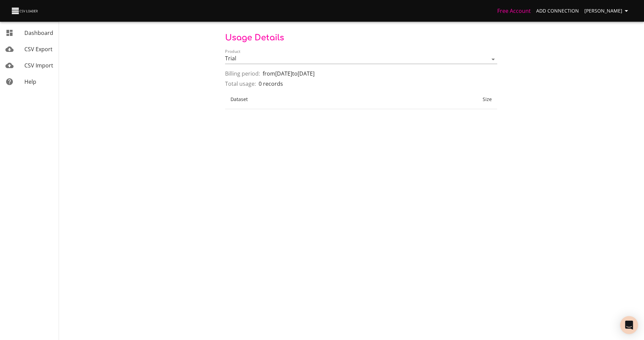  I want to click on div: Open Intercom Messenger, so click(629, 325).